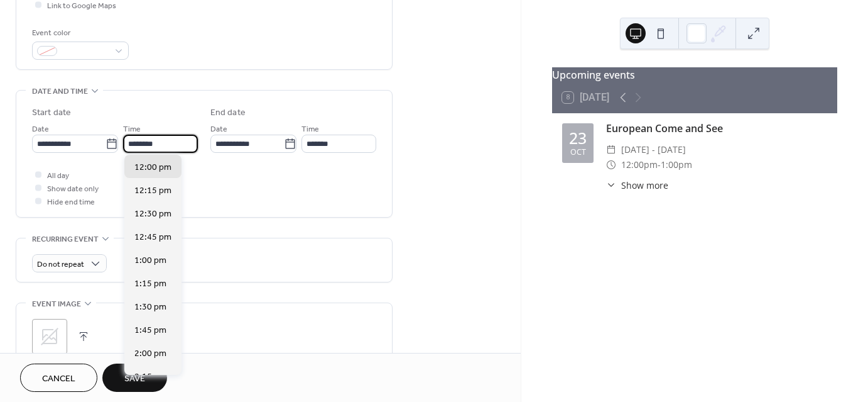  Describe the element at coordinates (58, 377) in the screenshot. I see `button: Cancel` at that location.